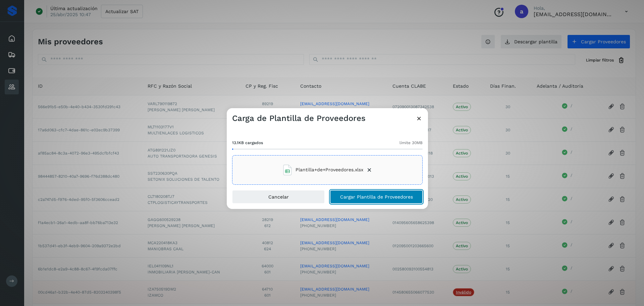  What do you see at coordinates (376, 197) in the screenshot?
I see `button: Cargar Plantilla de Proveedores` at bounding box center [376, 197].